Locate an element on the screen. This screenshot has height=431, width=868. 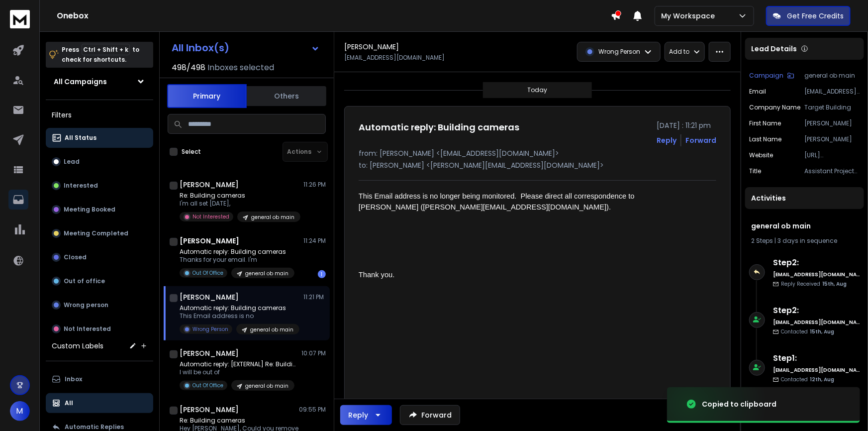
button: Wrong person is located at coordinates (100, 305).